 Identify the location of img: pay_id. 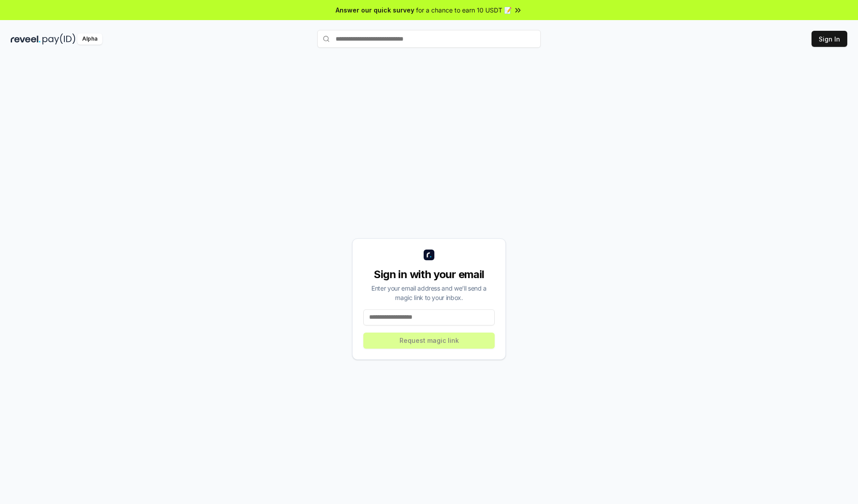
(59, 39).